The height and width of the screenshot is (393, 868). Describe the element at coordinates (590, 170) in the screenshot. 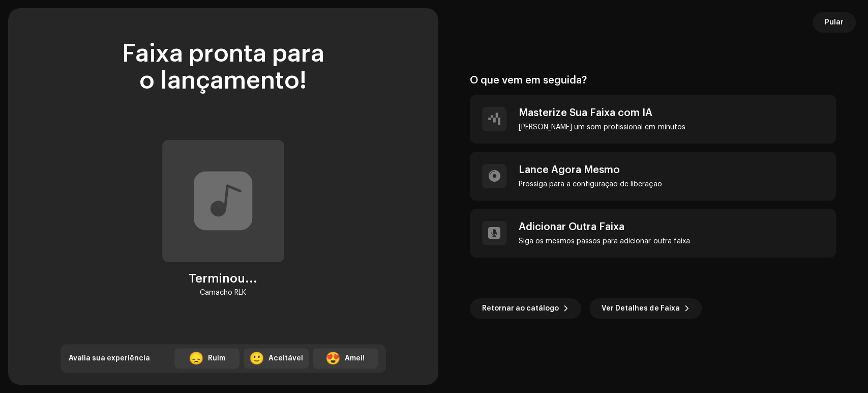

I see `div: Lance Agora Mesmo` at that location.